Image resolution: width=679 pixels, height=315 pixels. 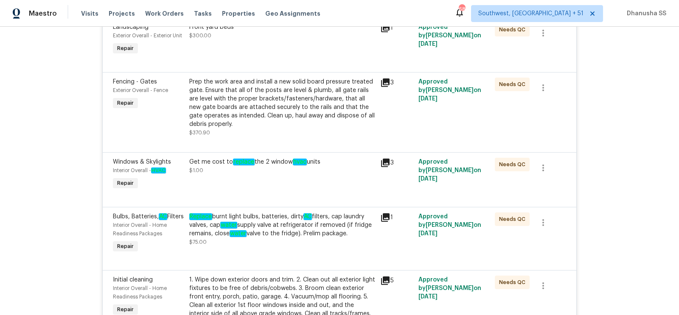 What do you see at coordinates (196, 171) in the screenshot?
I see `span: $1.00` at bounding box center [196, 171].